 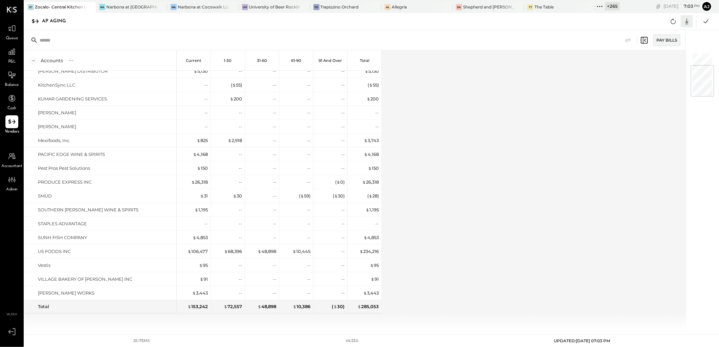 What do you see at coordinates (399, 7) in the screenshot?
I see `div: Allegria` at bounding box center [399, 7].